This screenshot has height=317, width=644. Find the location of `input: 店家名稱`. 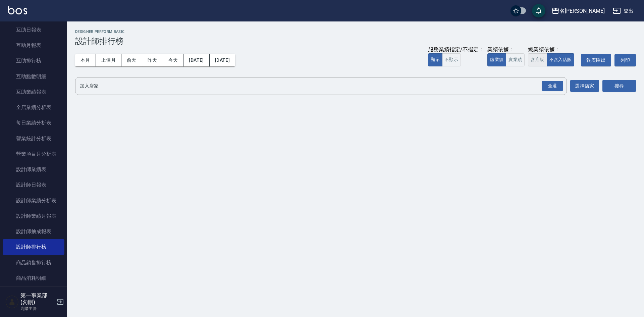

input: 店家名稱 is located at coordinates (316, 85).